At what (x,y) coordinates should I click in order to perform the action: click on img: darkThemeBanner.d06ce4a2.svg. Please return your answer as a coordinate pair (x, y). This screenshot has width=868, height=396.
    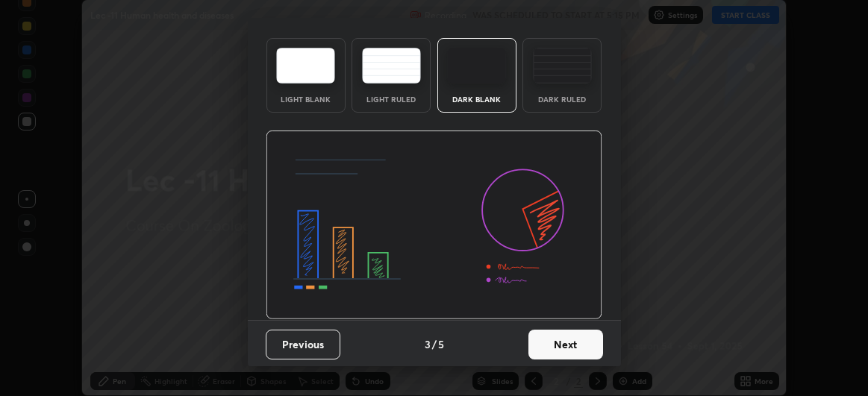
    Looking at the image, I should click on (433, 225).